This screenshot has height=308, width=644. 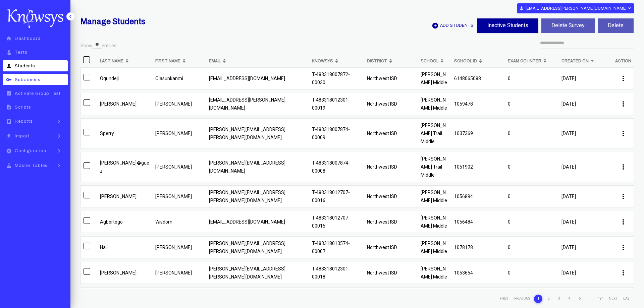 I want to click on i: file_download, so click(x=9, y=136).